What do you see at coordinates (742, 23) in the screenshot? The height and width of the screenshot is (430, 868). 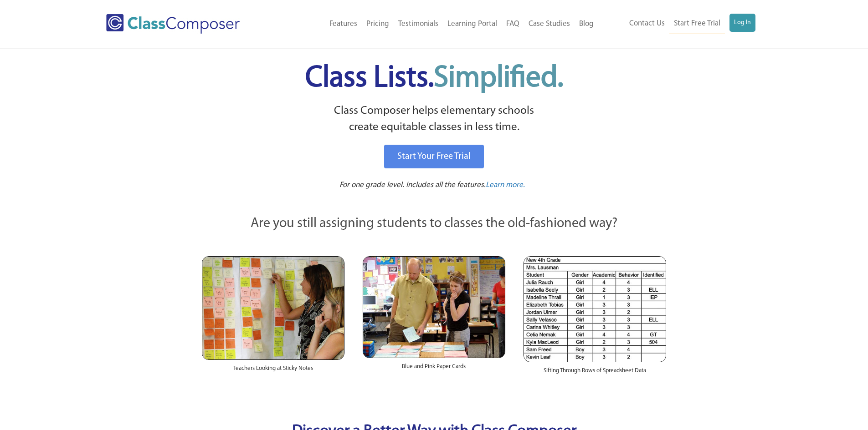 I see `a: Log In` at bounding box center [742, 23].